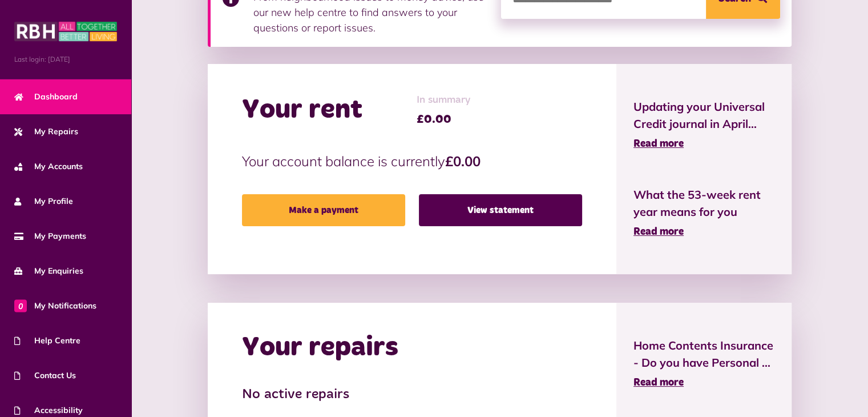  Describe the element at coordinates (443, 100) in the screenshot. I see `span: In summary` at that location.